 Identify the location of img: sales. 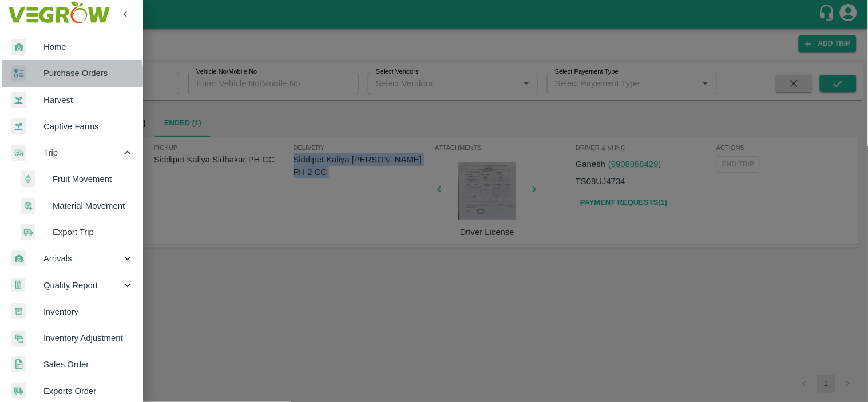
(19, 364).